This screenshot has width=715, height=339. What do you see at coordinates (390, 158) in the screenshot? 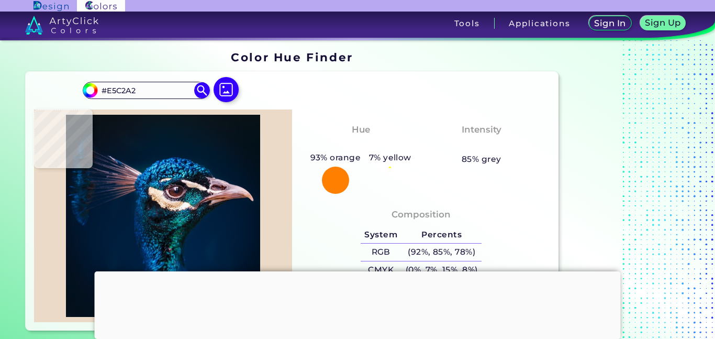
I see `h5: 7% yellow` at bounding box center [390, 158].